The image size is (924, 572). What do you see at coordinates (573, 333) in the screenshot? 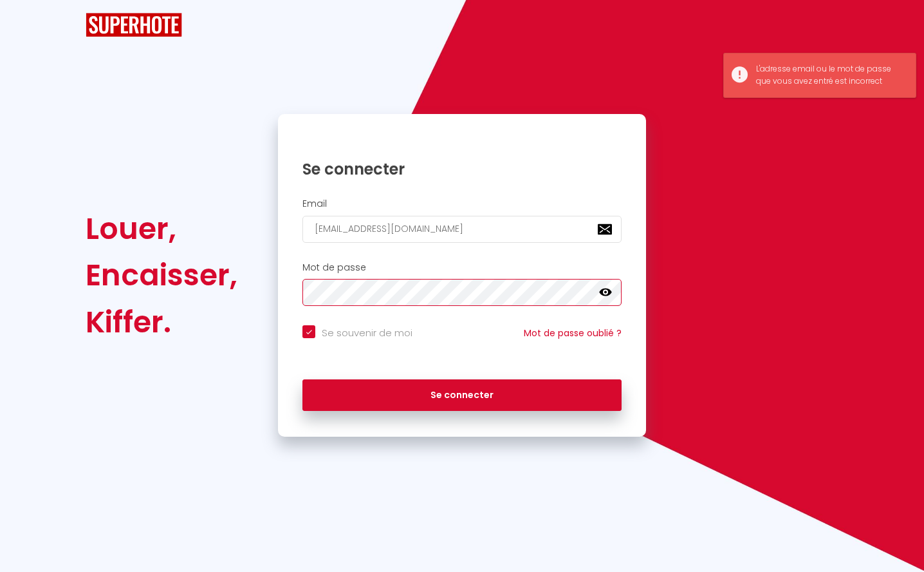
I see `a: Mot de passe oublié ?` at bounding box center [573, 333].